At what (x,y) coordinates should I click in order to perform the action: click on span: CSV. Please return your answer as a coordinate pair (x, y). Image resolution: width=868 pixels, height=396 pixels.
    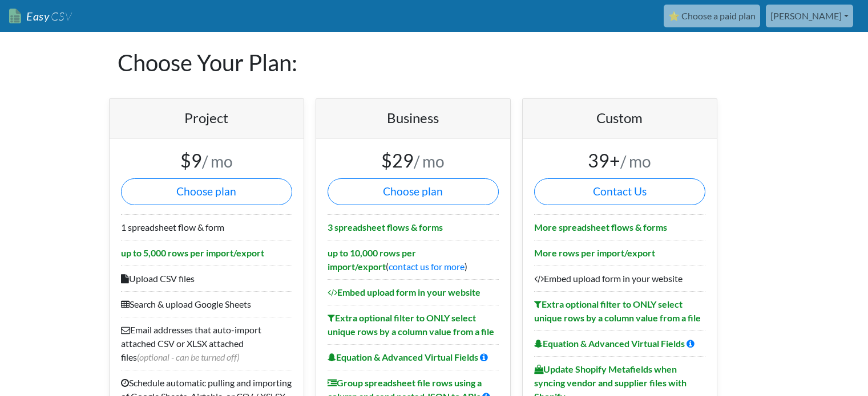
    Looking at the image, I should click on (60, 16).